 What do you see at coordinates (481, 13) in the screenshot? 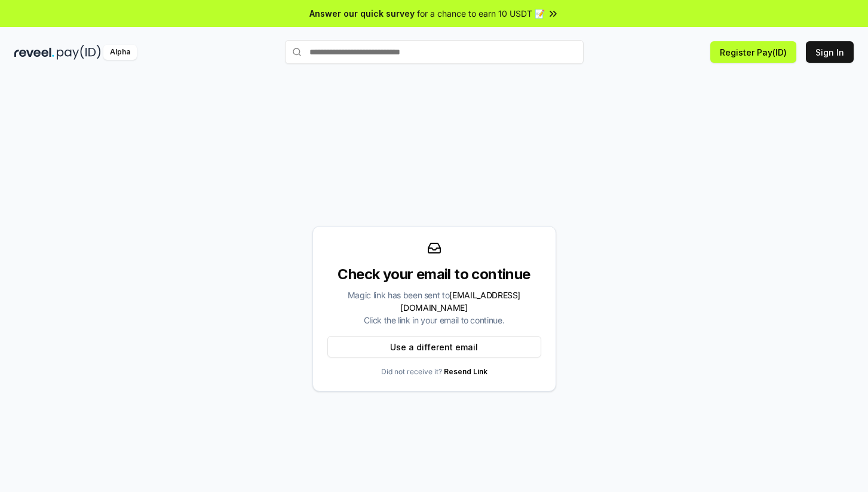
I see `span: for a chance to earn 10 USDT 📝` at bounding box center [481, 13].